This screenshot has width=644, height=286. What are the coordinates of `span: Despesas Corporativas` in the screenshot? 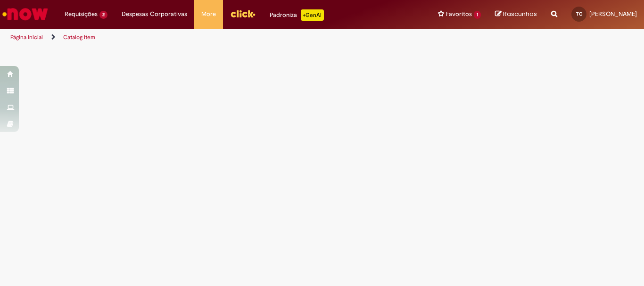 It's located at (154, 14).